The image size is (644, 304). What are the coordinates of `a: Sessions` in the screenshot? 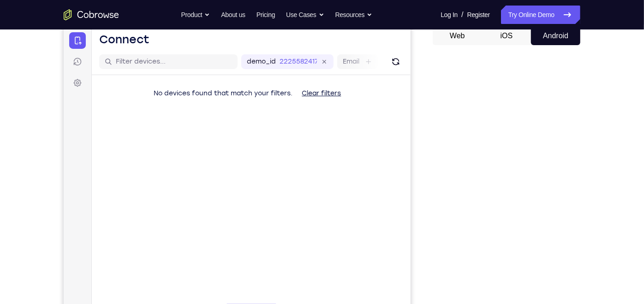 It's located at (14, 35).